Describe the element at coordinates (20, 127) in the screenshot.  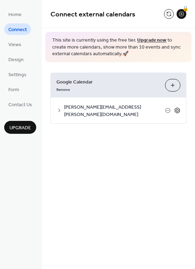
I see `button: Upgrade` at that location.